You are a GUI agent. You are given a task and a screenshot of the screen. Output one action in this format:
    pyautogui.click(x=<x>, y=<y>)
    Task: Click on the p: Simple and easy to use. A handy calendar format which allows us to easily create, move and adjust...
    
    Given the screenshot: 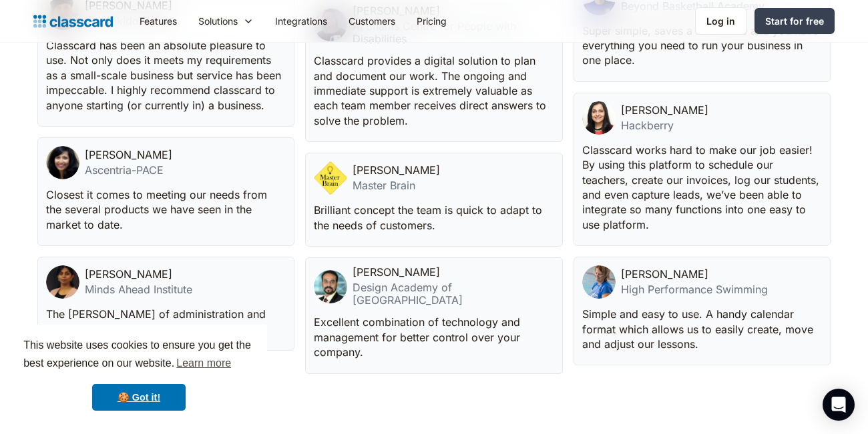 What is the action you would take?
    pyautogui.click(x=700, y=329)
    